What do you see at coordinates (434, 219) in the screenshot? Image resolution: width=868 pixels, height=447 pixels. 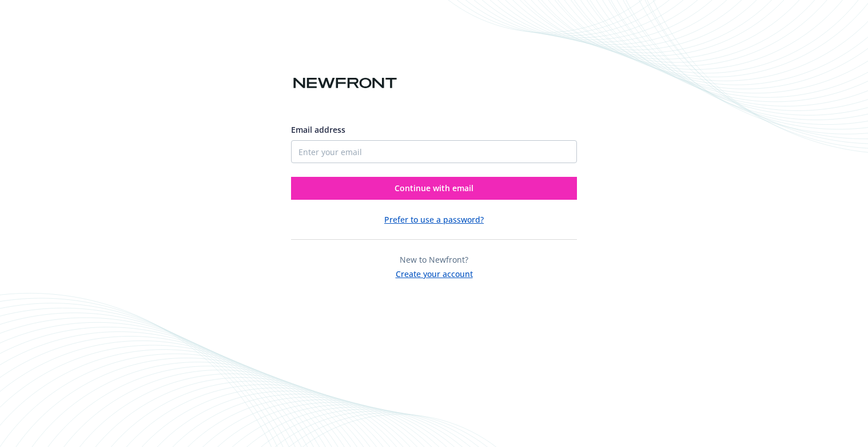 I see `button: Prefer to use a password?` at bounding box center [434, 219].